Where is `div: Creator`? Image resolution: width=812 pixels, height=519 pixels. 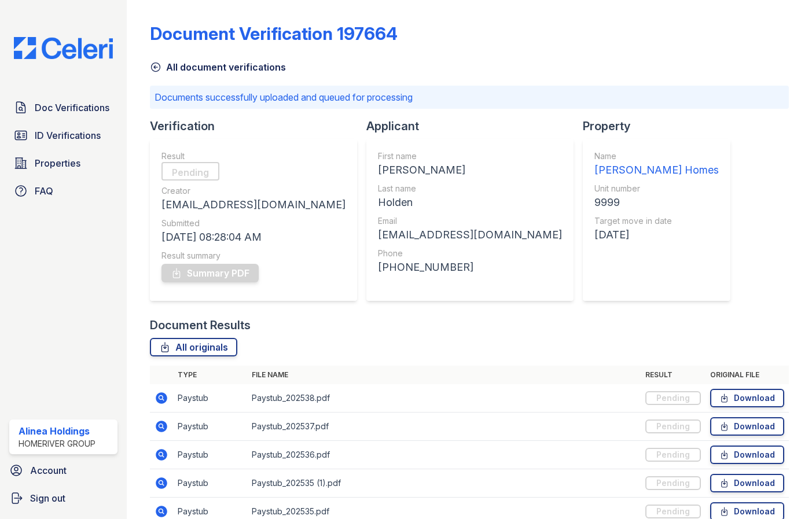 div: Creator is located at coordinates (254, 191).